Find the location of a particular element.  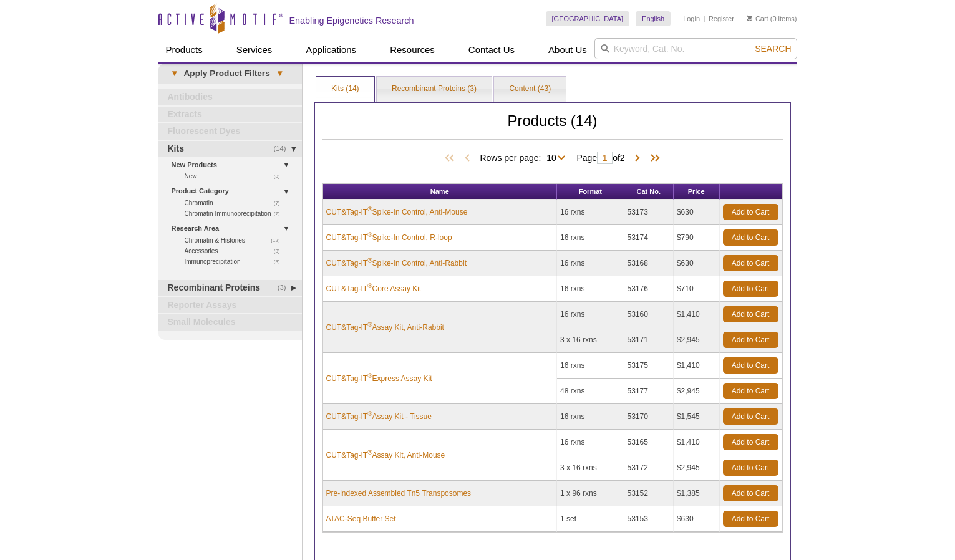

a: About Us is located at coordinates (568, 50).